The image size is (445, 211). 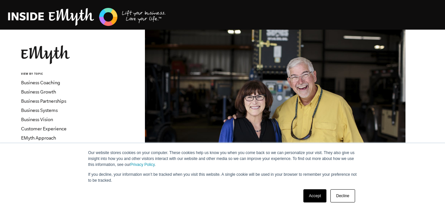 What do you see at coordinates (37, 120) in the screenshot?
I see `a: Business Vision` at bounding box center [37, 120].